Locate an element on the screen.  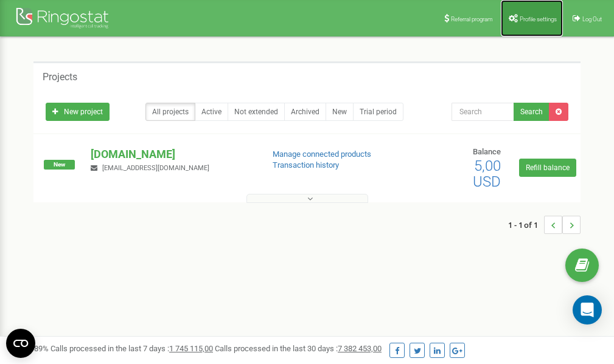
a: New is located at coordinates (340, 112).